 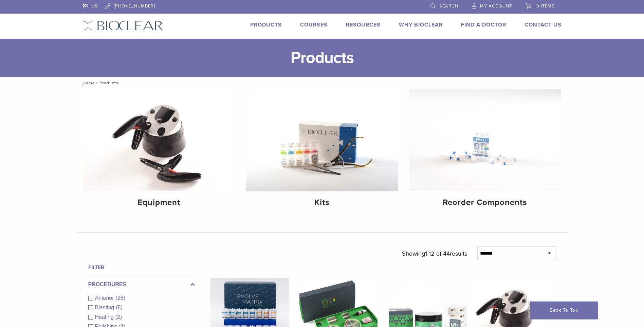 What do you see at coordinates (120, 298) in the screenshot?
I see `span: (28)` at bounding box center [120, 298].